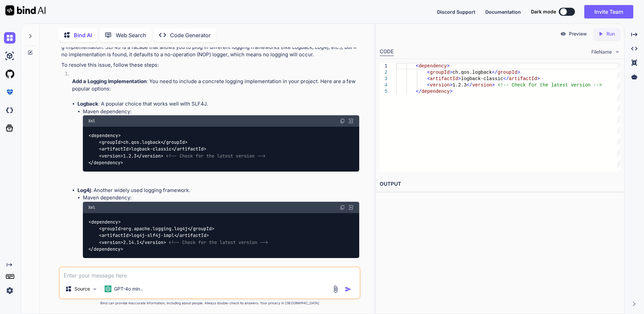  I want to click on li: : A popular choice that works well with SLF4J., so click(218, 143).